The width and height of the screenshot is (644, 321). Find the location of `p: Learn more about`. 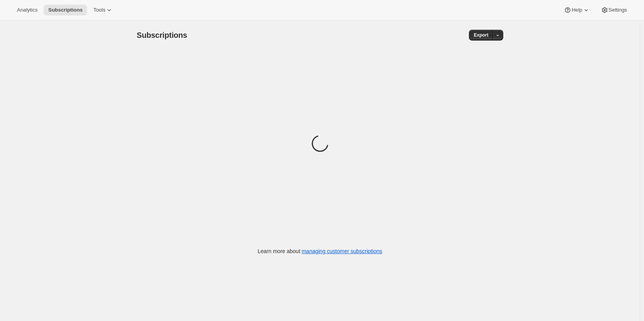

p: Learn more about is located at coordinates (320, 251).